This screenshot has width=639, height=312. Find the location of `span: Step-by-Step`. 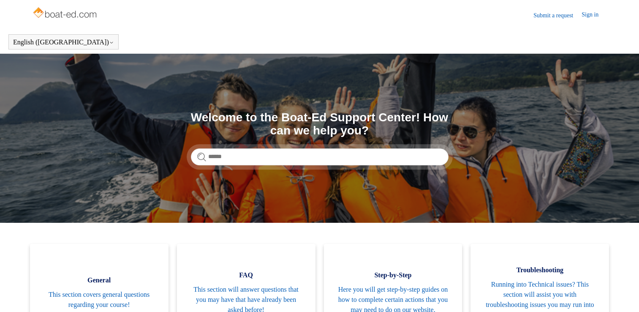

span: Step-by-Step is located at coordinates (393, 275).